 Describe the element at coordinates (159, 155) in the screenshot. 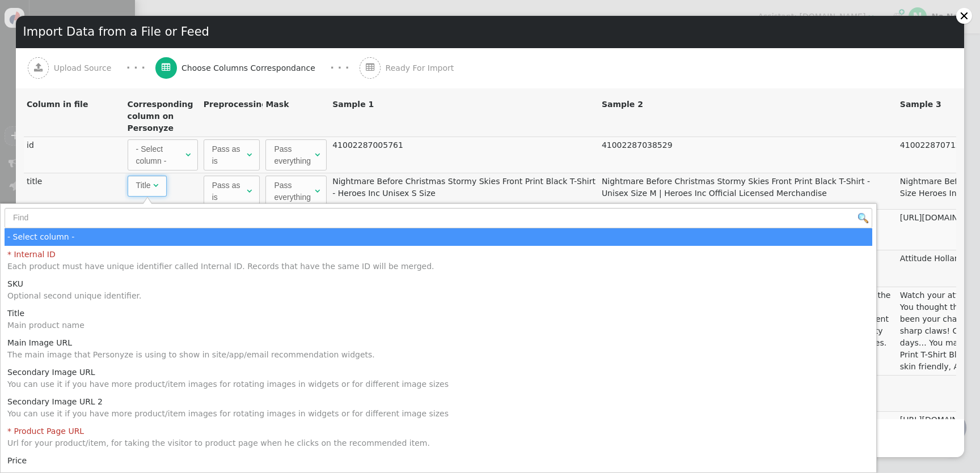

I see `div: - Select column -` at that location.